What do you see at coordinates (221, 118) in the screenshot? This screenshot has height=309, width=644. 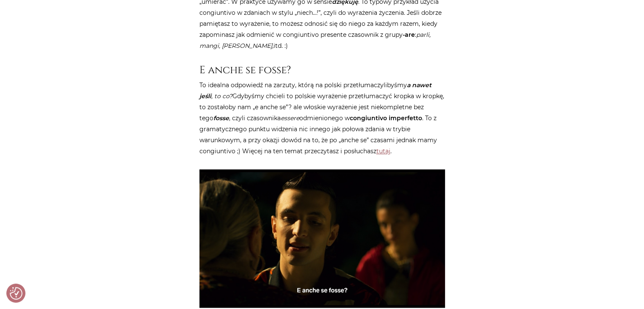 I see `em: fosse` at bounding box center [221, 118].